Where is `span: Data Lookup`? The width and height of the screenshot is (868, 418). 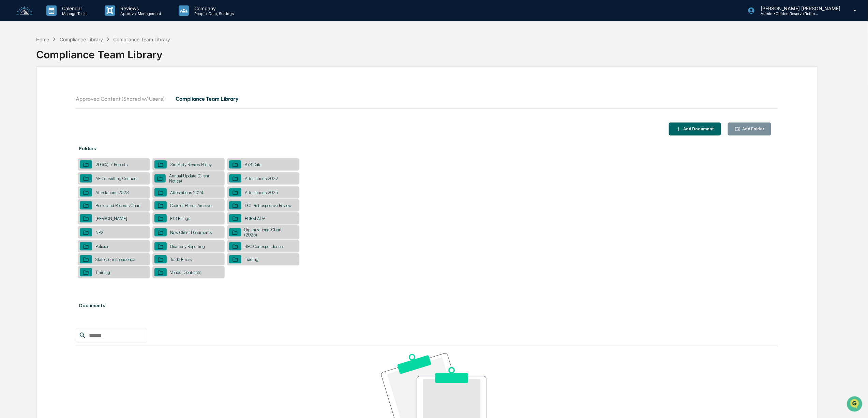
span: Data Lookup is located at coordinates (28, 103).